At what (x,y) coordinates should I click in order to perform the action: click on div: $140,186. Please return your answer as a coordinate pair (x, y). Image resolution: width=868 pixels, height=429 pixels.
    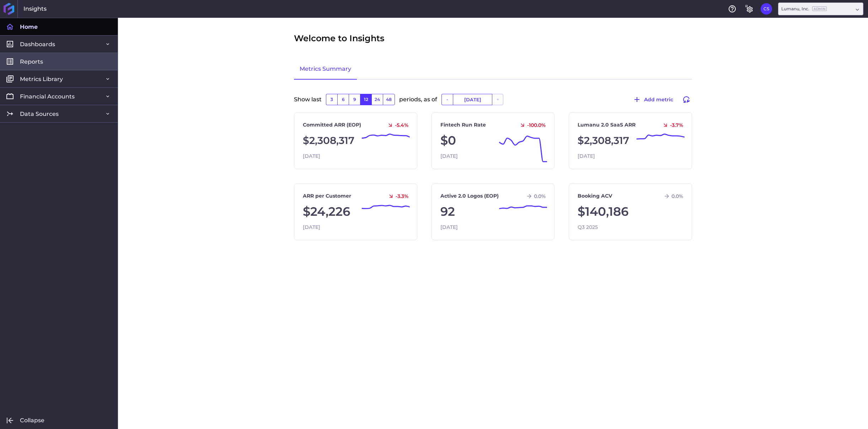
    Looking at the image, I should click on (630, 212).